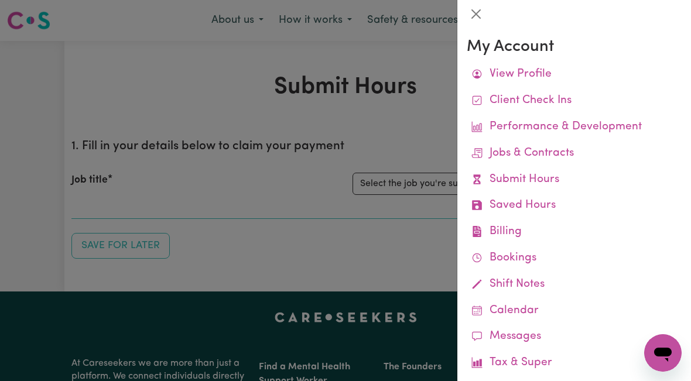 Image resolution: width=691 pixels, height=381 pixels. I want to click on a: Saved Hours, so click(574, 206).